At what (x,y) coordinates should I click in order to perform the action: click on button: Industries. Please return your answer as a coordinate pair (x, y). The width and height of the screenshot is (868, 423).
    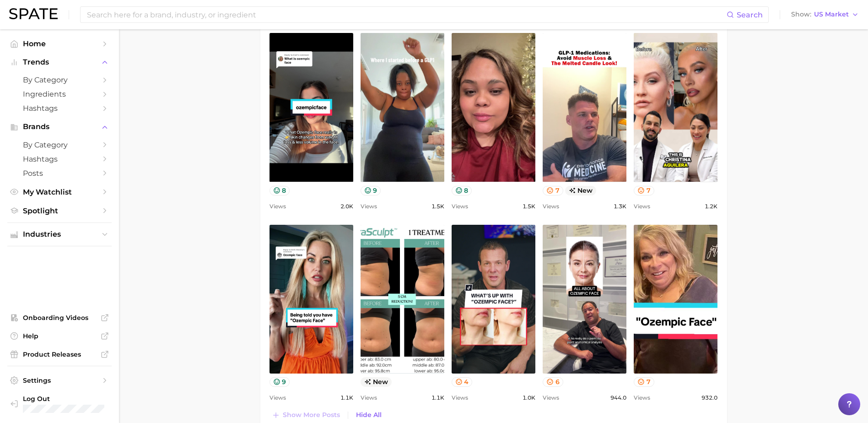
    Looking at the image, I should click on (59, 234).